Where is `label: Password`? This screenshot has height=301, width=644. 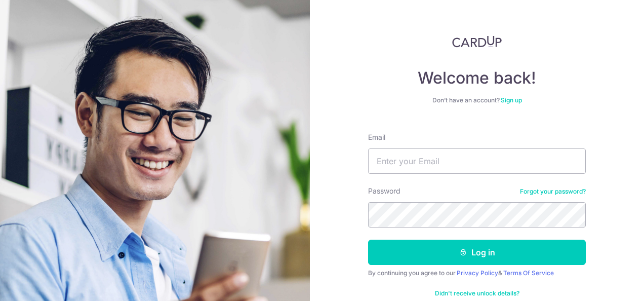
label: Password is located at coordinates (384, 191).